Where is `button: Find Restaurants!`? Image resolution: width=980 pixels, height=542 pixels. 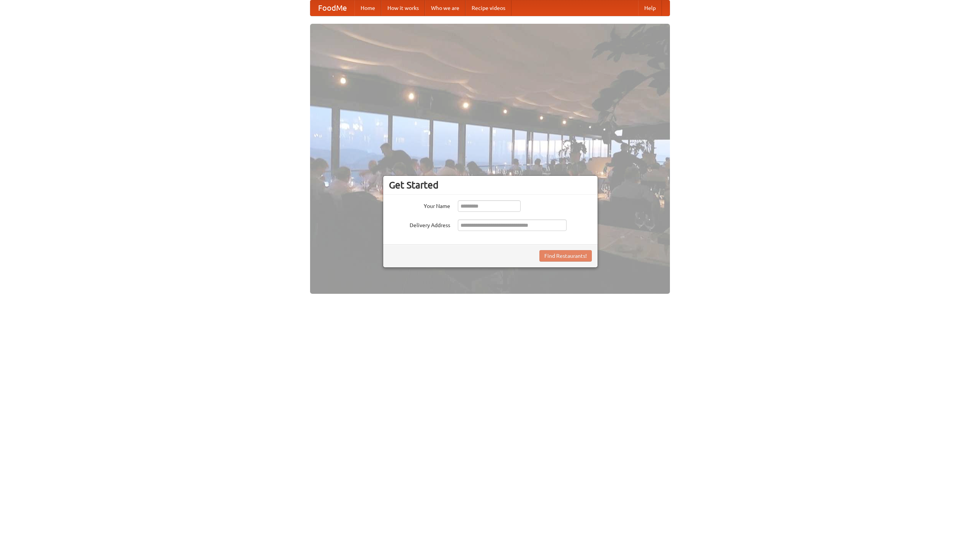
button: Find Restaurants! is located at coordinates (565, 256).